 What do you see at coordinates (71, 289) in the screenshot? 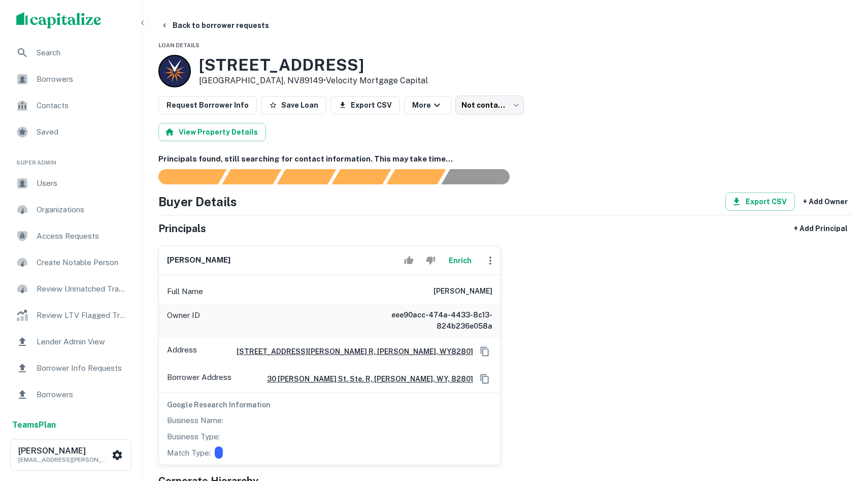
I see `a: Review Unmatched Transactions` at bounding box center [71, 289].